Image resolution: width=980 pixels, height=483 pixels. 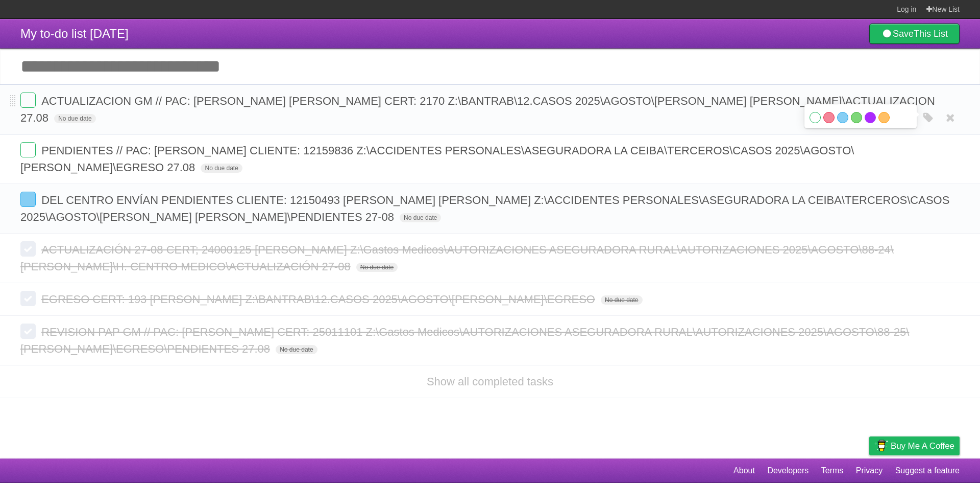 I want to click on label: Orange, so click(x=885, y=118).